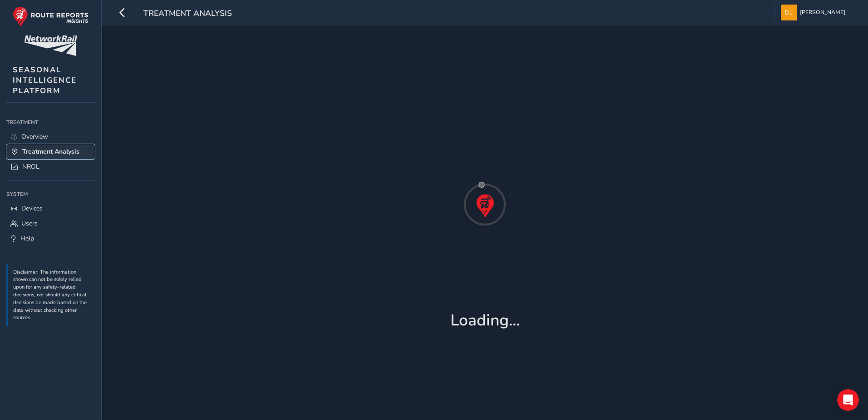 This screenshot has width=868, height=420. Describe the element at coordinates (32, 208) in the screenshot. I see `span: Devices` at that location.